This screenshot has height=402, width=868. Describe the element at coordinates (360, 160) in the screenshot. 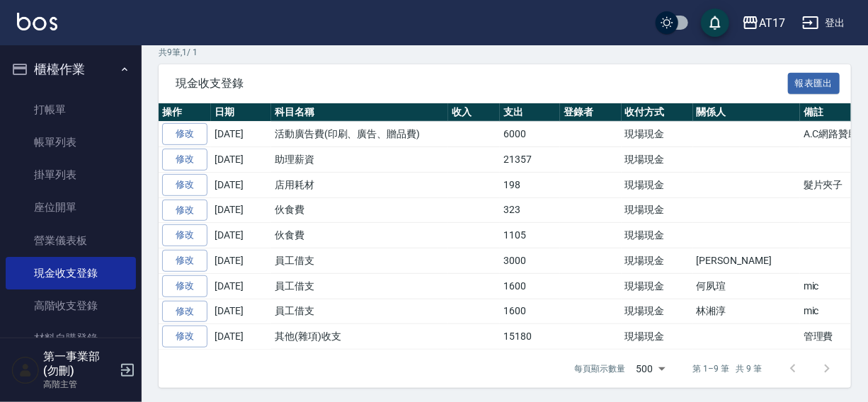

I see `td: 助理薪資` at that location.